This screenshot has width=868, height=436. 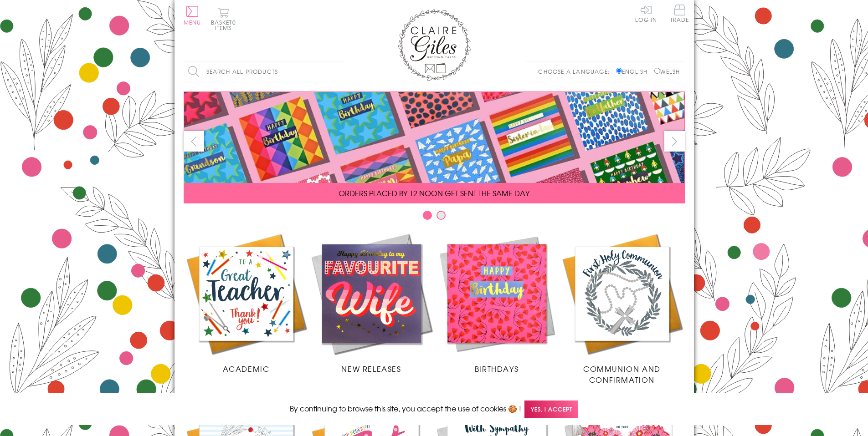 What do you see at coordinates (441, 215) in the screenshot?
I see `button: Carousel Page 2` at bounding box center [441, 215].